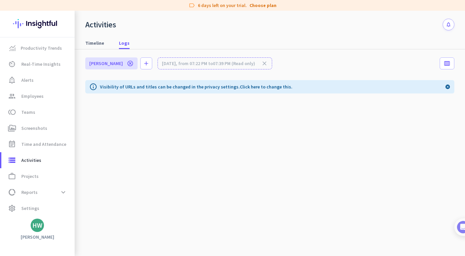 The width and height of the screenshot is (465, 256). What do you see at coordinates (31, 160) in the screenshot?
I see `span: Activities` at bounding box center [31, 160].